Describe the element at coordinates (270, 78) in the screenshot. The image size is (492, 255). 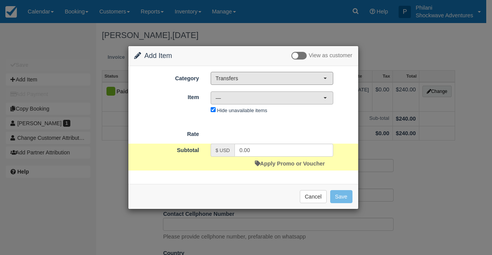
I see `span: Transfers` at that location.